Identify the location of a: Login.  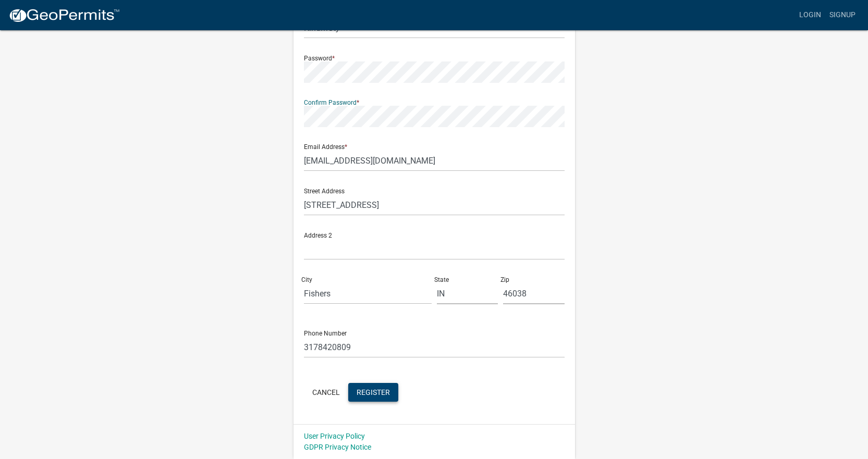
(810, 15).